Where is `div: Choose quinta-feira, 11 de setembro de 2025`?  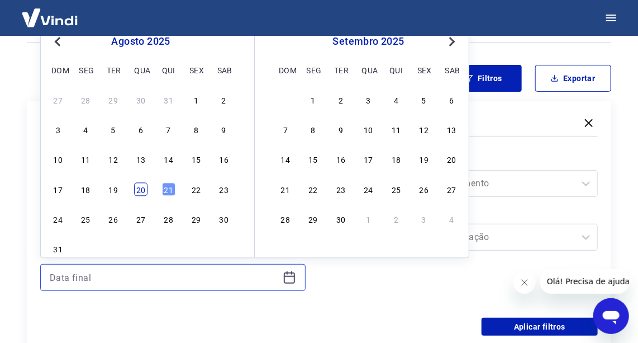
div: Choose quinta-feira, 11 de setembro de 2025 is located at coordinates (396, 130).